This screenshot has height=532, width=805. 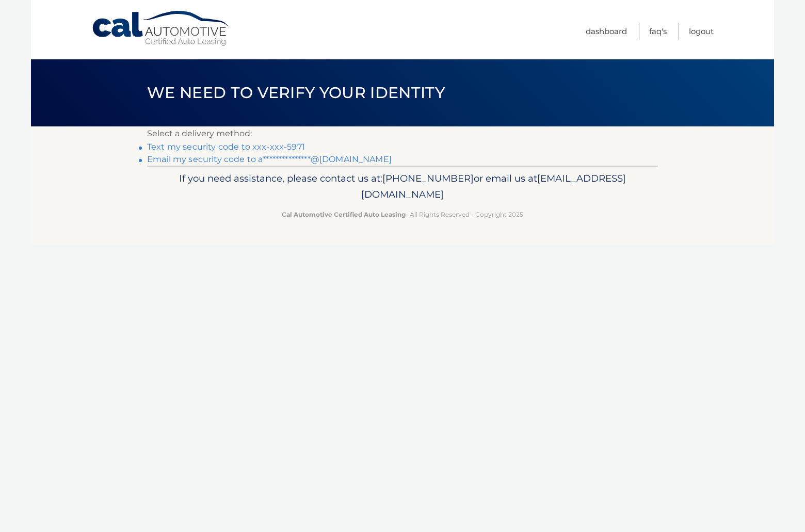 I want to click on p: Select a delivery method:, so click(x=403, y=133).